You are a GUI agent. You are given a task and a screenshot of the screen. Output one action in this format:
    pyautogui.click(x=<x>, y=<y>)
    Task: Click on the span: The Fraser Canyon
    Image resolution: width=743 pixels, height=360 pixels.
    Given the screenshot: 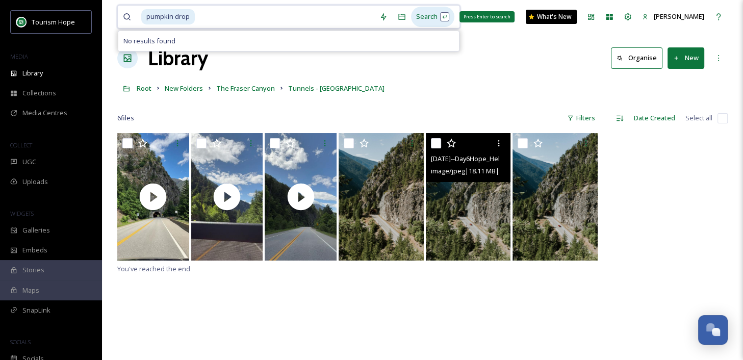 What is the action you would take?
    pyautogui.click(x=245, y=88)
    